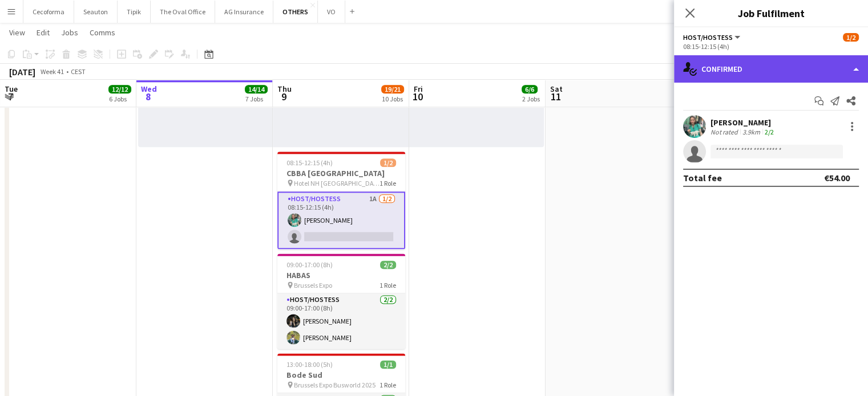 This screenshot has height=396, width=868. I want to click on span: 11, so click(555, 97).